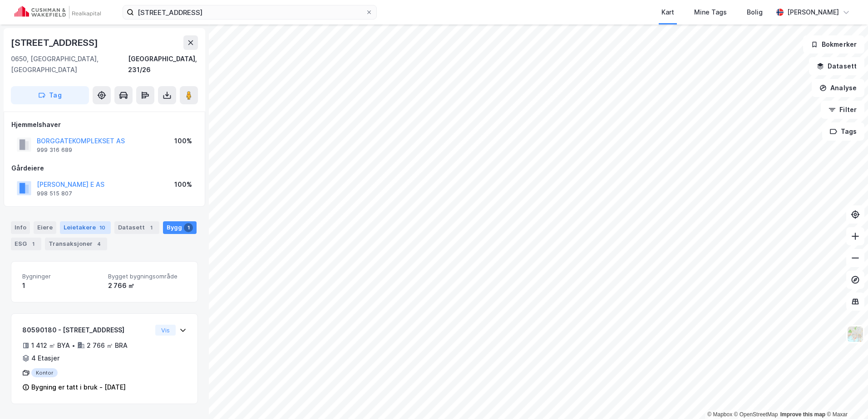 Image resolution: width=868 pixels, height=419 pixels. I want to click on div: 2 766 ㎡, so click(147, 286).